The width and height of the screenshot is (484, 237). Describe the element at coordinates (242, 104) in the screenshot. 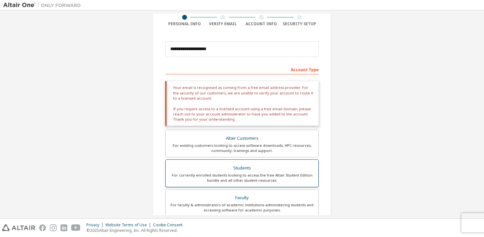

I see `div: Your email is recognised as coming from a free email address provider. For the security of our cu...` at that location.